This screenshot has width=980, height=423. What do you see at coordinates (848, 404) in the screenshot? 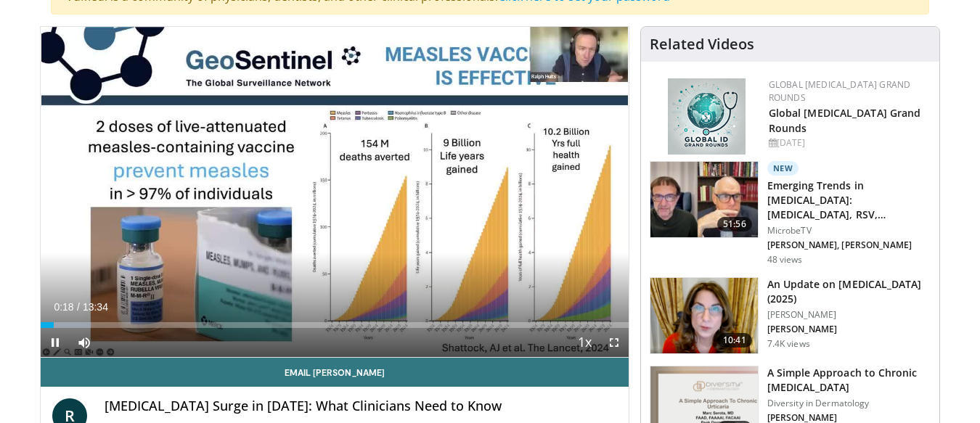
I see `p: Diversity in Dermatology` at bounding box center [848, 404].